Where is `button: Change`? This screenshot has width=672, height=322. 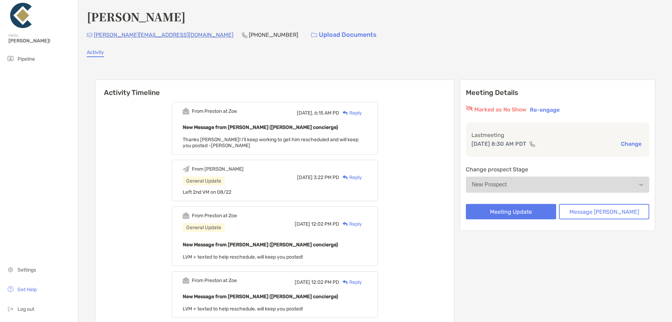 button: Change is located at coordinates (631, 144).